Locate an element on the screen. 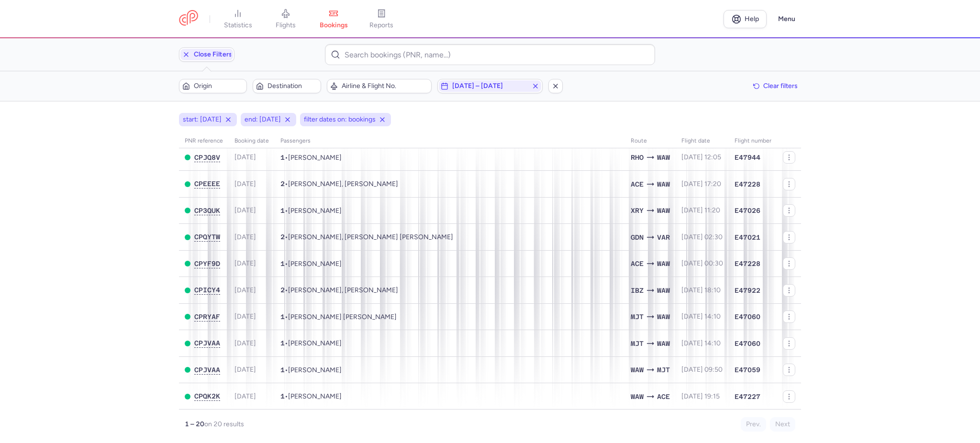  span: bookings is located at coordinates (333, 25).